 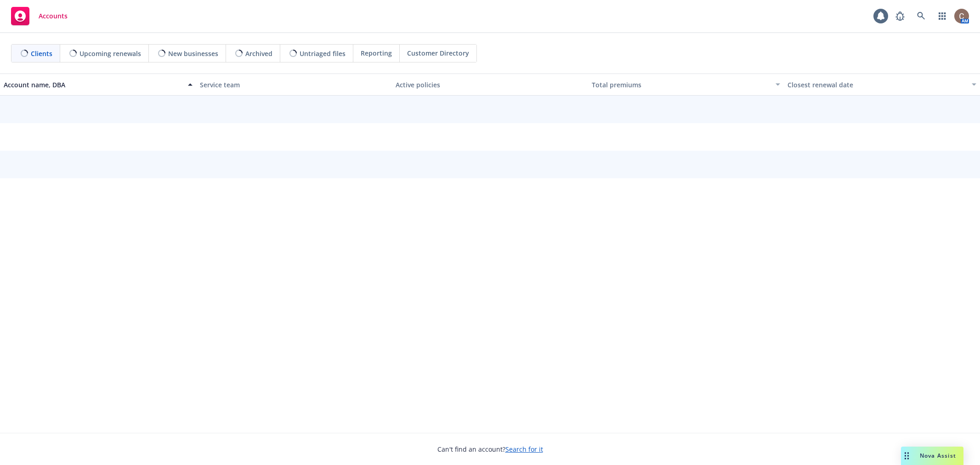 What do you see at coordinates (491, 449) in the screenshot?
I see `span: Can't find an account?` at bounding box center [491, 449].